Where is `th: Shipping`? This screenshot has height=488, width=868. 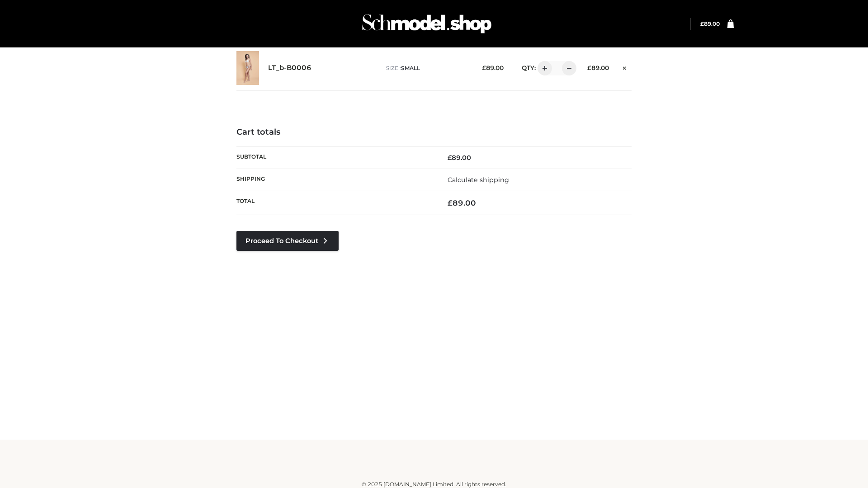 th: Shipping is located at coordinates (335, 180).